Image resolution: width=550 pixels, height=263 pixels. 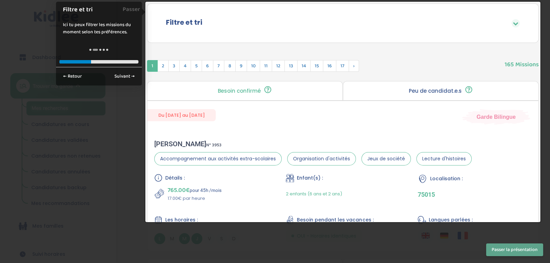 What do you see at coordinates (184, 22) in the screenshot?
I see `label: Filtre et tri` at bounding box center [184, 22].